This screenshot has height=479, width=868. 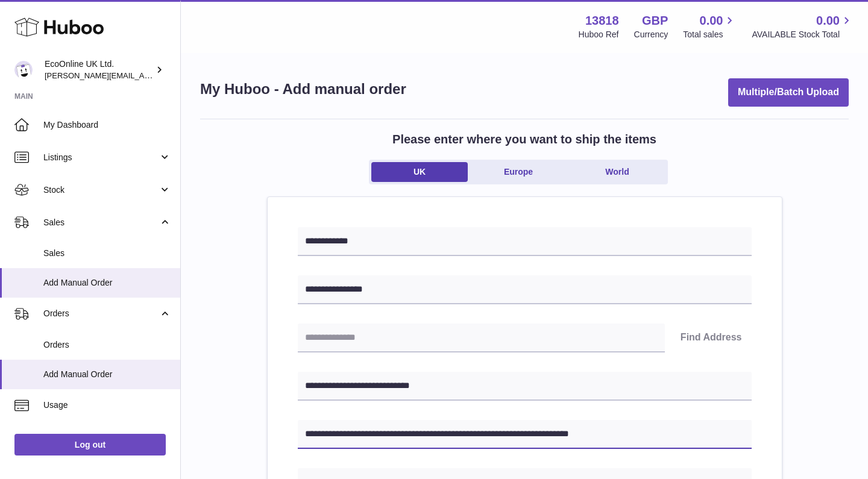 What do you see at coordinates (303, 89) in the screenshot?
I see `h1: My Huboo - Add manual order` at bounding box center [303, 89].